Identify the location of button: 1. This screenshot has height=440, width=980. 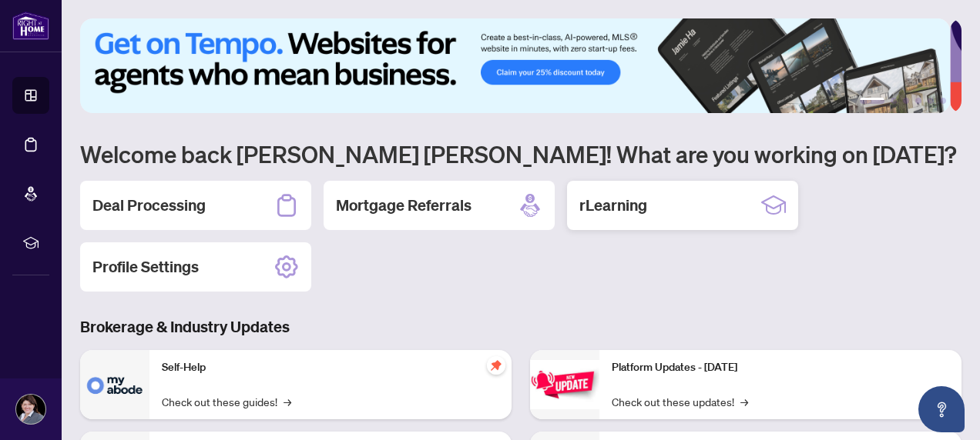
(872, 101).